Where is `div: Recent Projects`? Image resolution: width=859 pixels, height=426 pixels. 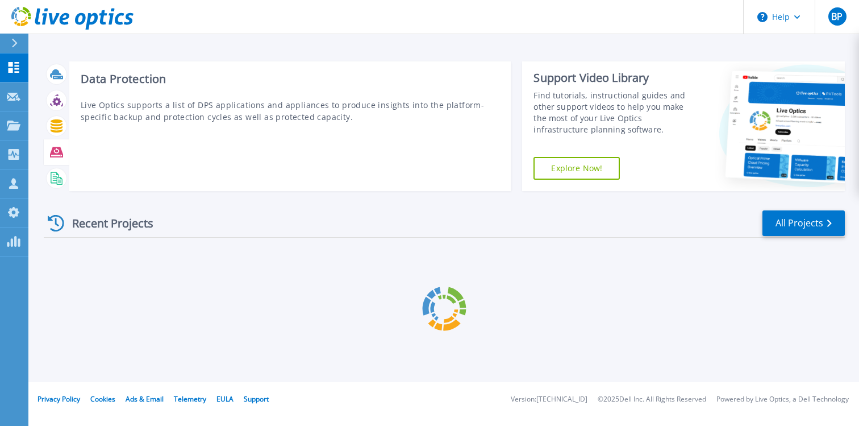
div: Recent Projects is located at coordinates (106, 223).